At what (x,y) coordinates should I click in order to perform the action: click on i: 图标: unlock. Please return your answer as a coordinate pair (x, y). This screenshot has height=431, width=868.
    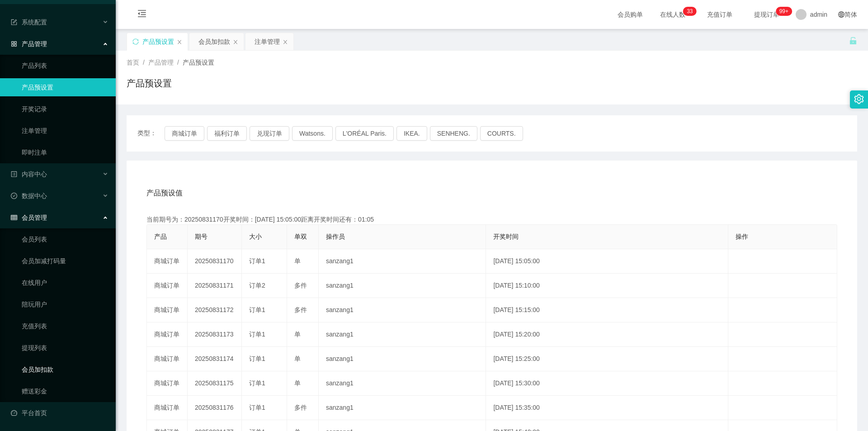
    Looking at the image, I should click on (854, 41).